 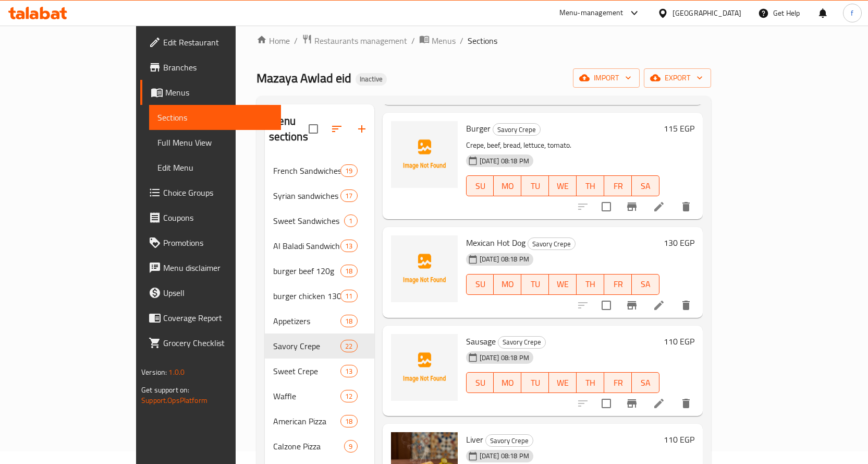 What do you see at coordinates (484, 41) in the screenshot?
I see `nav: breadcrumb` at bounding box center [484, 41].